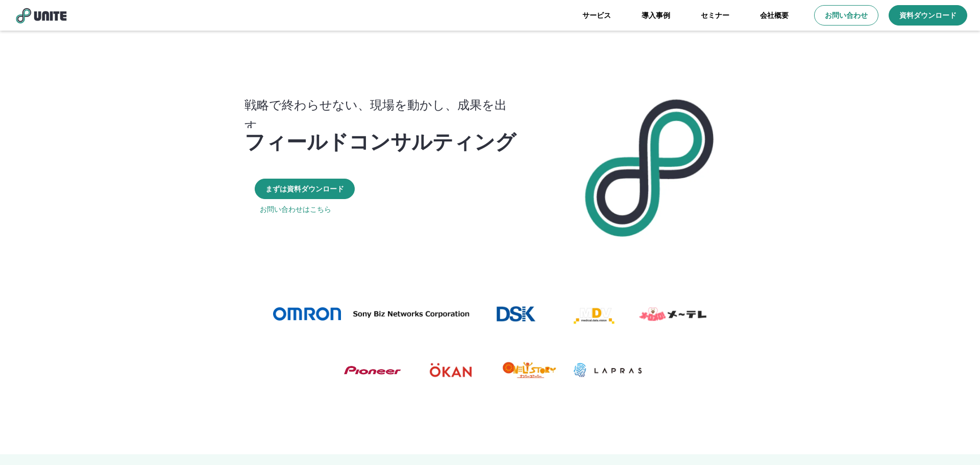 The width and height of the screenshot is (980, 465). I want to click on a: お問い合わせ, so click(846, 16).